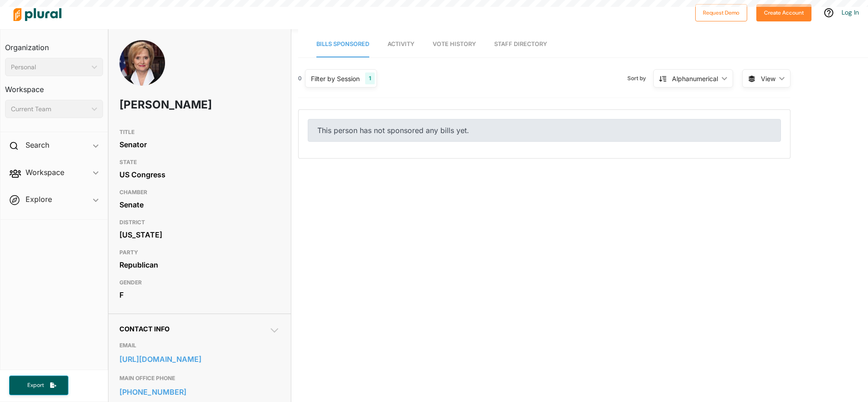 The image size is (868, 402). What do you see at coordinates (200, 265) in the screenshot?
I see `div: Republican` at bounding box center [200, 265].